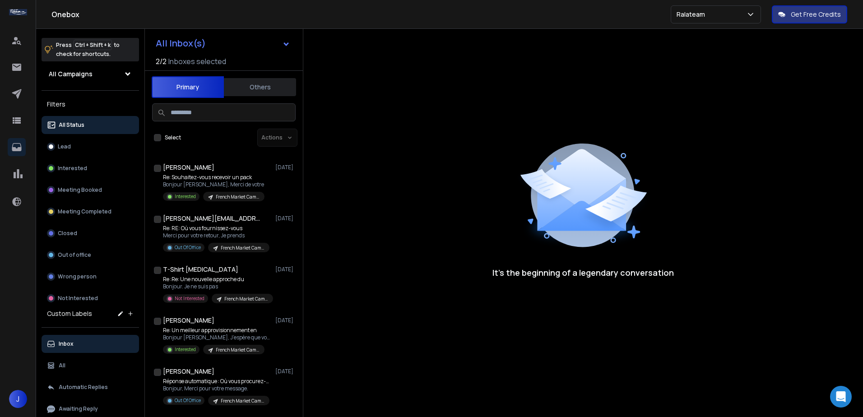 The image size is (863, 417). Describe the element at coordinates (18, 399) in the screenshot. I see `span: J` at that location.